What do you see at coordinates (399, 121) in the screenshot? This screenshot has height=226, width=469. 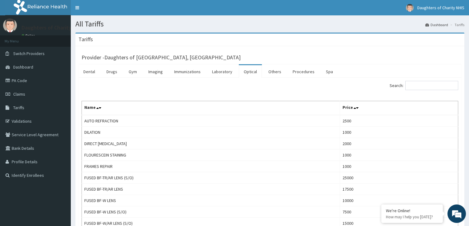 I see `td: 2500` at bounding box center [399, 121].